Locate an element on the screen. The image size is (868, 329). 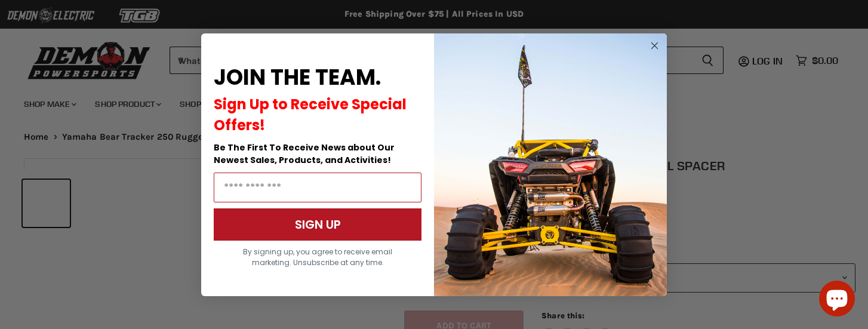
img: a9095488-b6e7-41ba-879d-588abfab540b.jpeg is located at coordinates (551, 164).